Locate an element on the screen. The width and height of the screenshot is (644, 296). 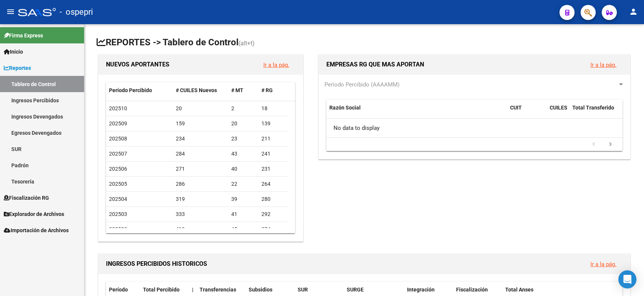
span: Importación de Archivos is located at coordinates (36, 230).